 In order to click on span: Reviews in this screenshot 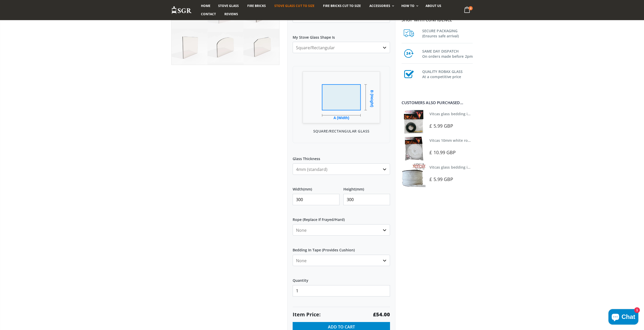, I will do `click(231, 14)`.